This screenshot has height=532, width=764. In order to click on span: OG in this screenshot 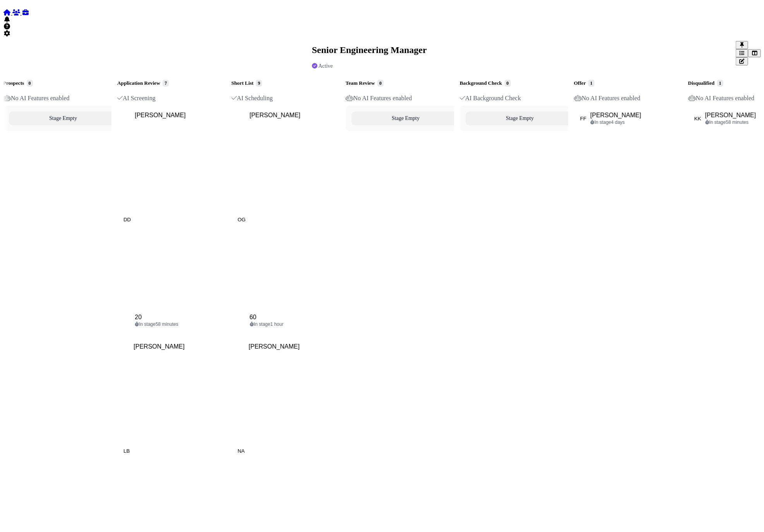, I will do `click(242, 219)`.